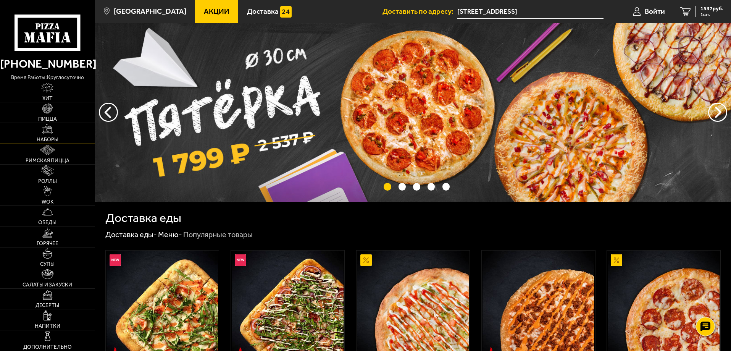  What do you see at coordinates (216, 11) in the screenshot?
I see `span: Акции` at bounding box center [216, 11].